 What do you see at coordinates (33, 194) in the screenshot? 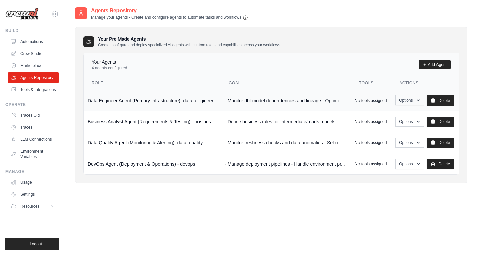
I see `a: Settings` at bounding box center [33, 194].